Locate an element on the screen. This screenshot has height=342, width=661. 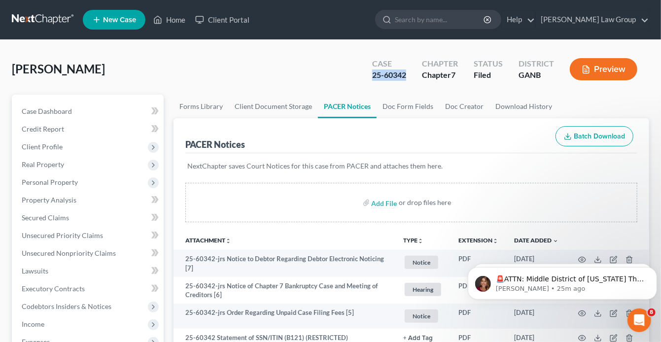
a: Case Dashboard is located at coordinates (89, 111).